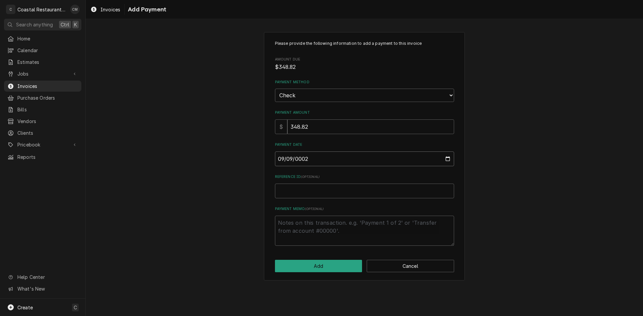 This screenshot has height=316, width=643. What do you see at coordinates (364, 44) in the screenshot?
I see `p: Please provide the following information to add a payment to this invoice` at bounding box center [364, 44].